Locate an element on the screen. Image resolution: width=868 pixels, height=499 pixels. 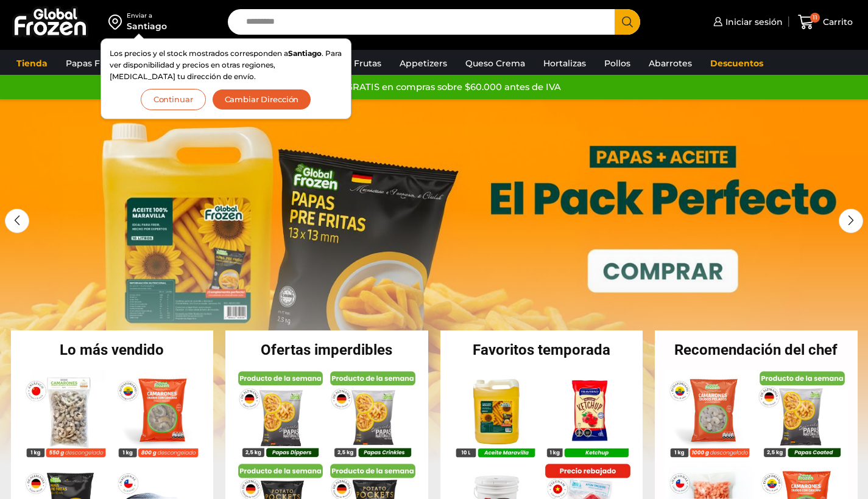
h2: Favoritos temporada is located at coordinates (542, 350).